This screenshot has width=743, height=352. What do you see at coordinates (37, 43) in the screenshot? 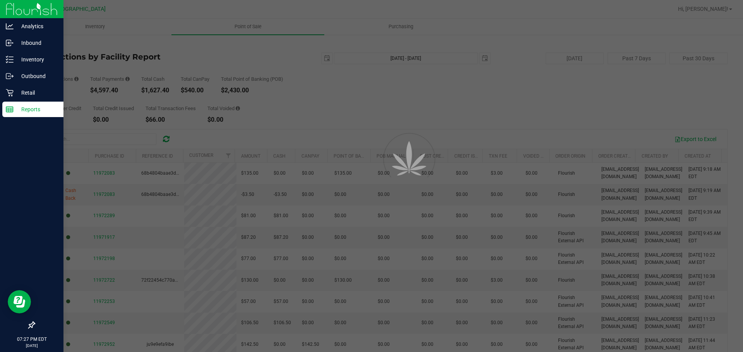
I see `p: Inbound` at bounding box center [37, 43].